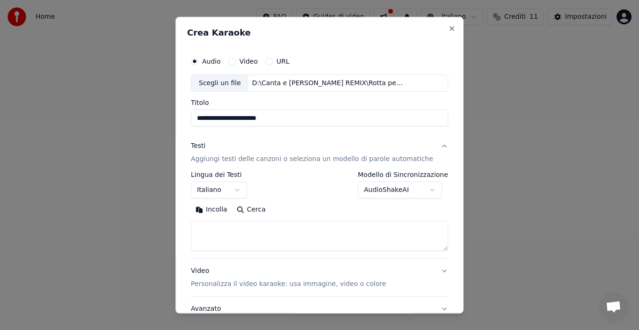  I want to click on p: Personalizza il video karaoke: usa immagine, video o colore, so click(288, 284).